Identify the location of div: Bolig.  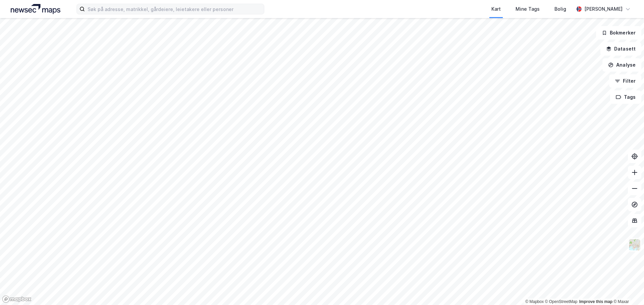
(559, 9).